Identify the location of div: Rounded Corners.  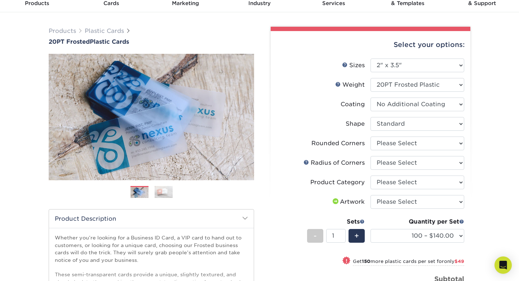
(338, 143).